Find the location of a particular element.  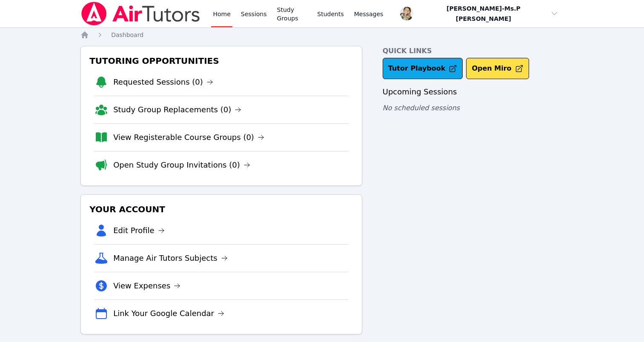

a: Tutor Playbook is located at coordinates (423, 69).